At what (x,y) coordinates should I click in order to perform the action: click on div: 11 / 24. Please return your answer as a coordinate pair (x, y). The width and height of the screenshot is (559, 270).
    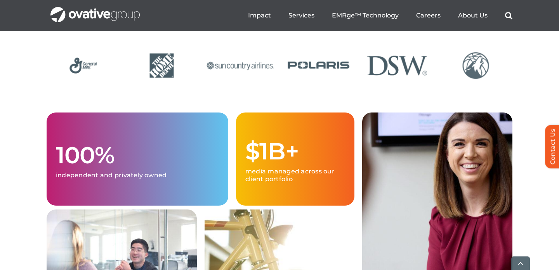
    Looking at the image, I should click on (397, 66).